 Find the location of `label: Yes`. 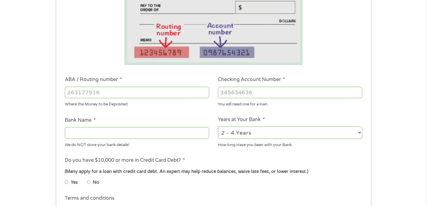

label: Yes is located at coordinates (74, 183).